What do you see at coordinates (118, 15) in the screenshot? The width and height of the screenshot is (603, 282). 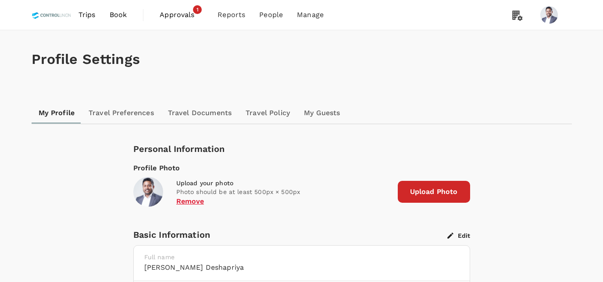 I see `span: Book` at bounding box center [118, 15].